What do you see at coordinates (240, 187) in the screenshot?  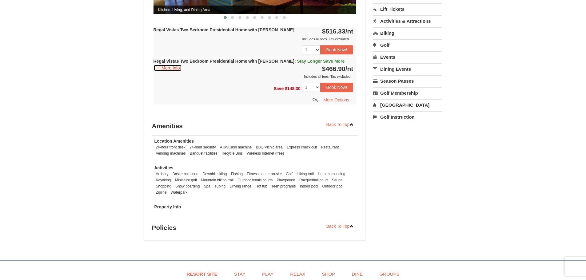 I see `li: Driving range` at bounding box center [240, 187].